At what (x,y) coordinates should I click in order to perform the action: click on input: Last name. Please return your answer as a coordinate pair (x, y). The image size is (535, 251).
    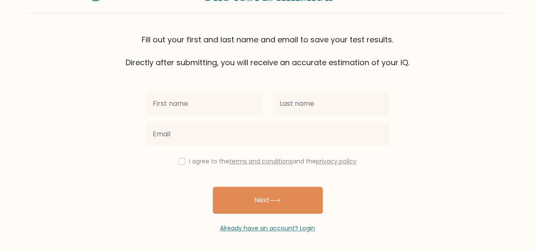
    Looking at the image, I should click on (331, 104).